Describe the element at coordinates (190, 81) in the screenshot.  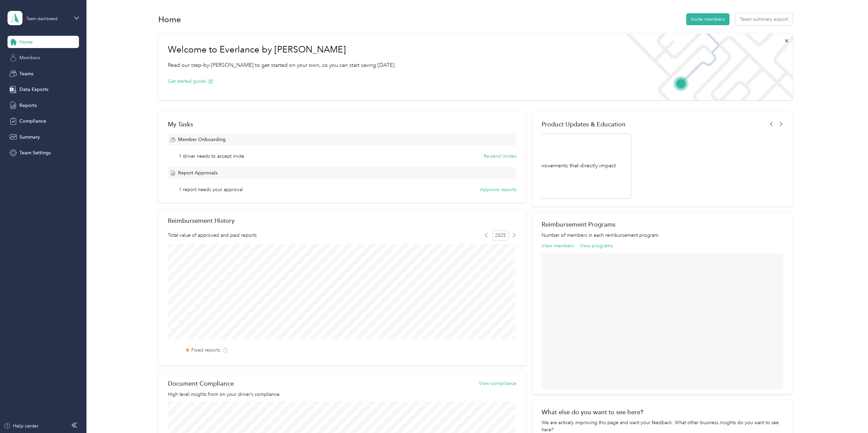
I see `button: Get started guide` at that location.